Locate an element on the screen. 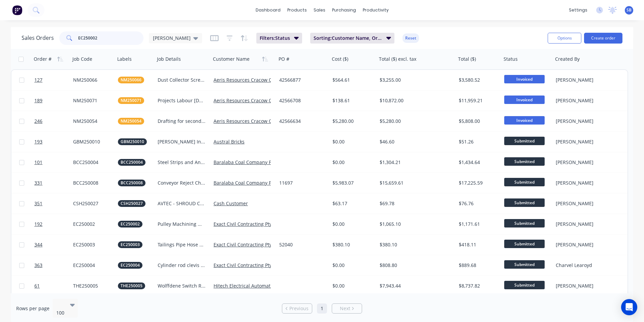 The height and width of the screenshot is (322, 644). button: EC250004 is located at coordinates (130, 265).